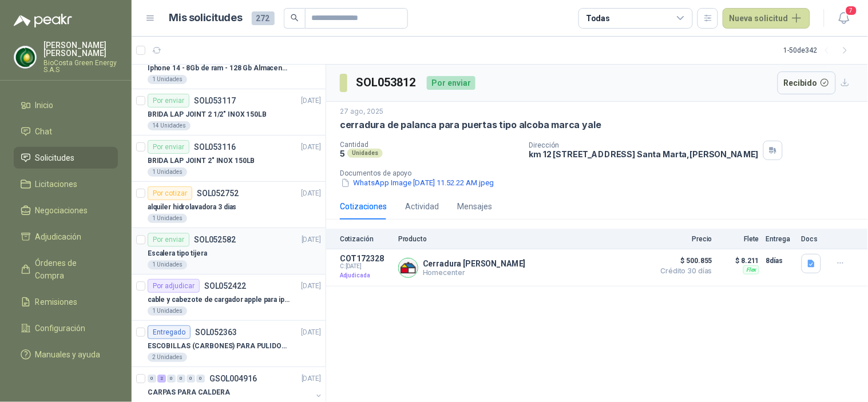 The image size is (868, 402). I want to click on div: 14 Unidades, so click(169, 126).